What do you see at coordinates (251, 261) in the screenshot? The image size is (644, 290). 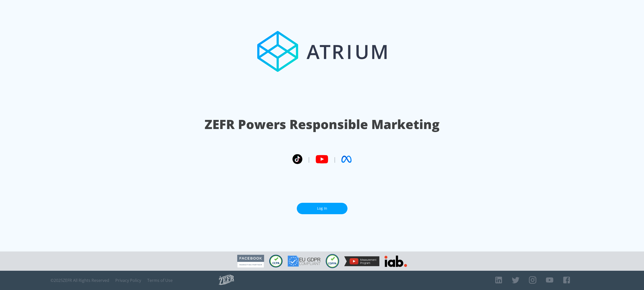 I see `img: Facebook Marketing Partner` at bounding box center [251, 261].